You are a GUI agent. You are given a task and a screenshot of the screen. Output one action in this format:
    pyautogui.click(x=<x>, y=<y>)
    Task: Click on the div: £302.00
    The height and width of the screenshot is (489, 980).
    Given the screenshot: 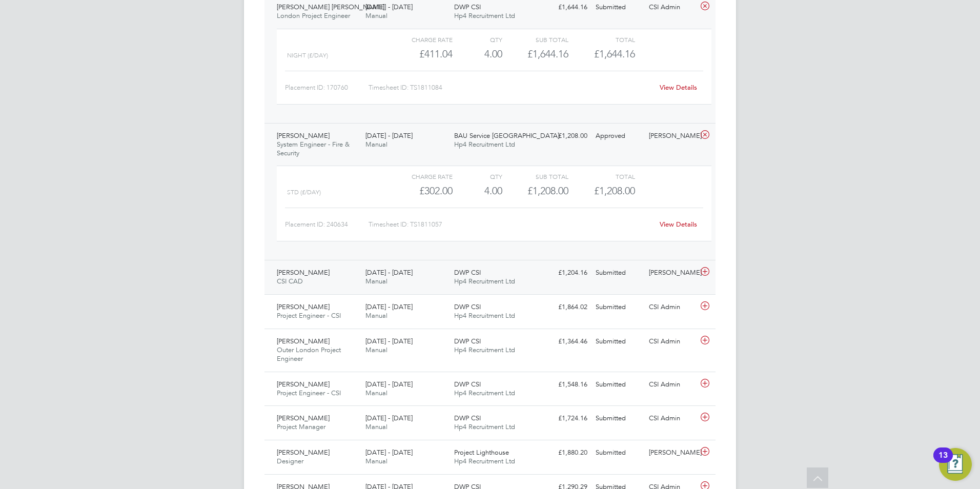 What is the action you would take?
    pyautogui.click(x=419, y=191)
    